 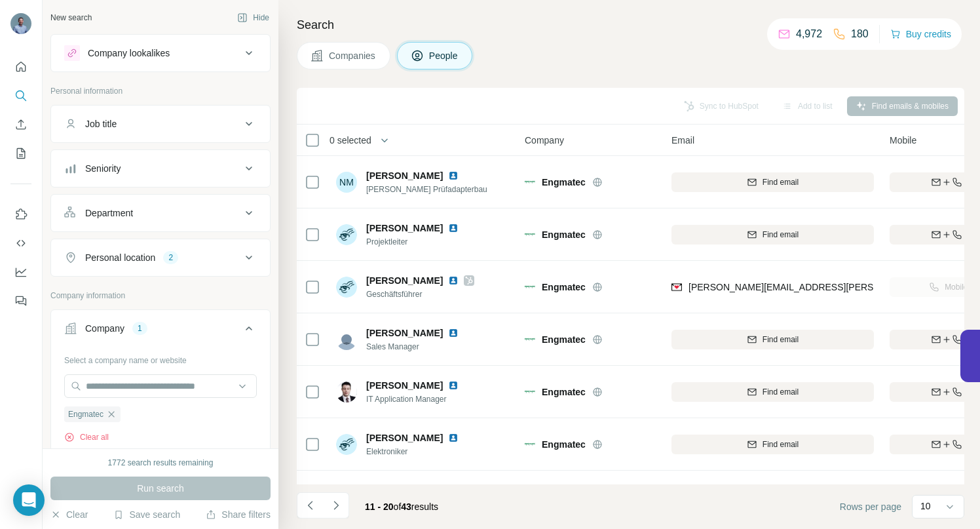 What do you see at coordinates (21, 272) in the screenshot?
I see `button: Dashboard` at bounding box center [21, 272].